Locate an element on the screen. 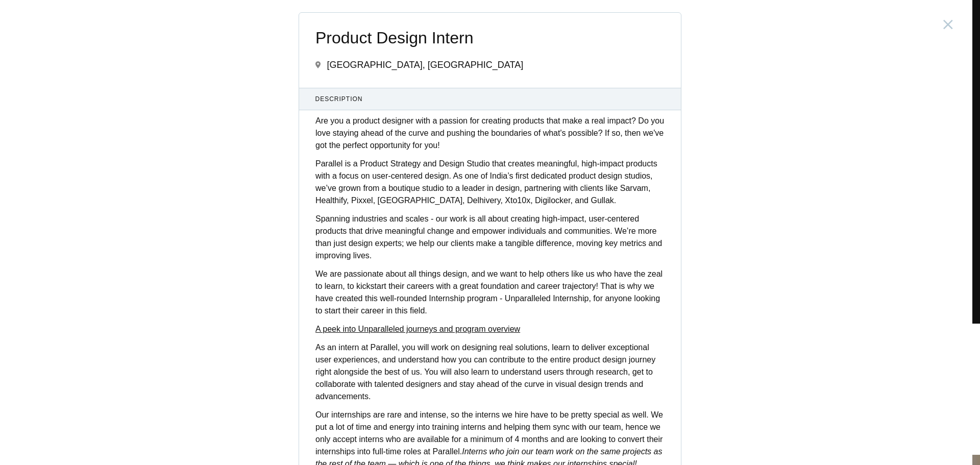 This screenshot has height=465, width=980. p: Are you a product designer with a passion for creating products that make a real impact? Do you l... is located at coordinates (490, 134).